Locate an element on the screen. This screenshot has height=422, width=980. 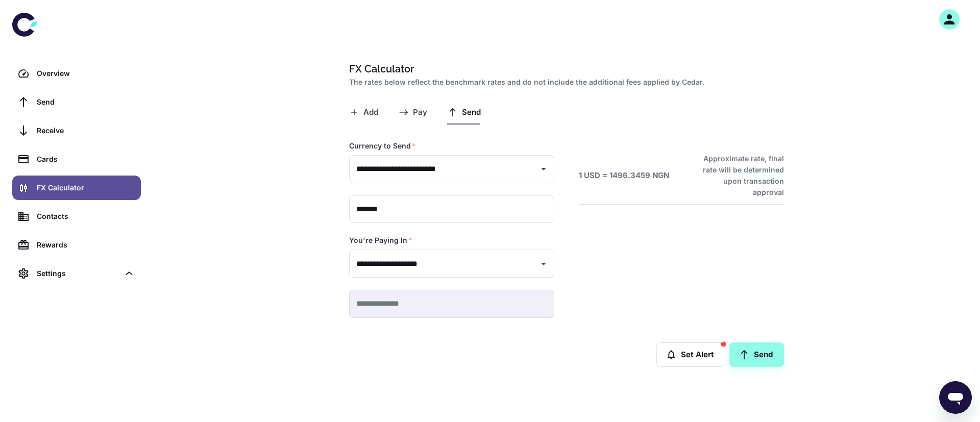
div: Cards is located at coordinates (86, 159).